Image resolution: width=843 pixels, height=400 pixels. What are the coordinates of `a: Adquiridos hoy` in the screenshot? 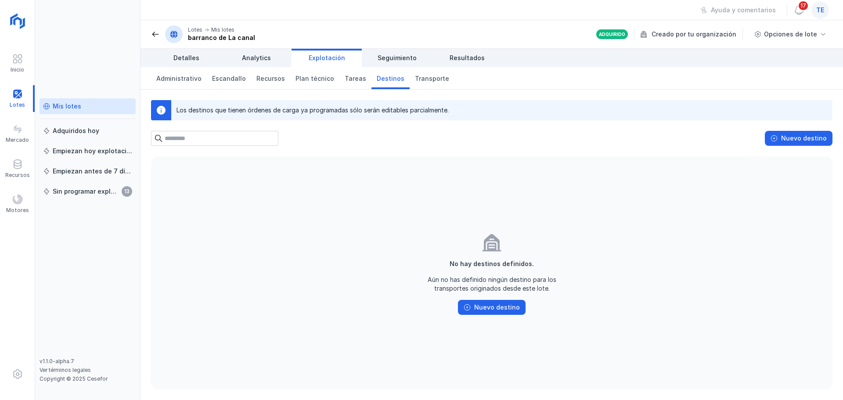 It's located at (87, 131).